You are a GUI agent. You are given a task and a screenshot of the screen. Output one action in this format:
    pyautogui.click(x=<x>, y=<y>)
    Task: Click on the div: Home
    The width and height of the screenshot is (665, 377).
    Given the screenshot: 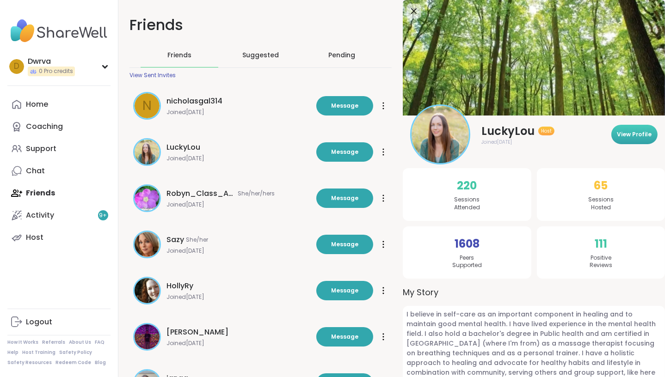 What is the action you would take?
    pyautogui.click(x=37, y=104)
    